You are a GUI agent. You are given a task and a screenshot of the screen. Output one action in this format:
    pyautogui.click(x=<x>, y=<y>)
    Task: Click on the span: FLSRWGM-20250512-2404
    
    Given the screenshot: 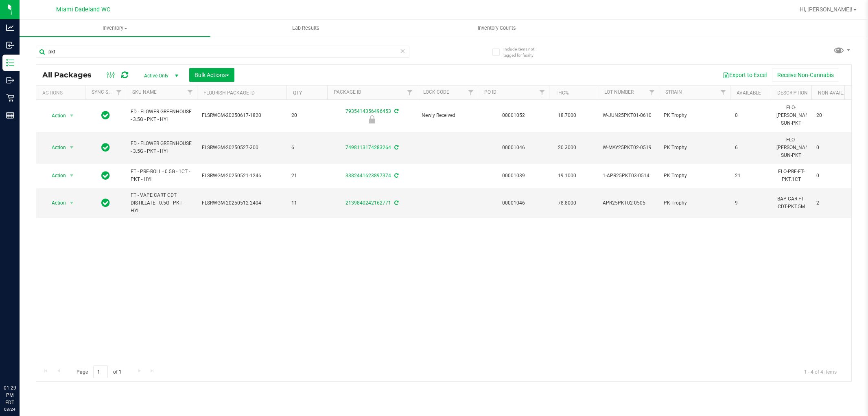 What is the action you would take?
    pyautogui.click(x=242, y=203)
    